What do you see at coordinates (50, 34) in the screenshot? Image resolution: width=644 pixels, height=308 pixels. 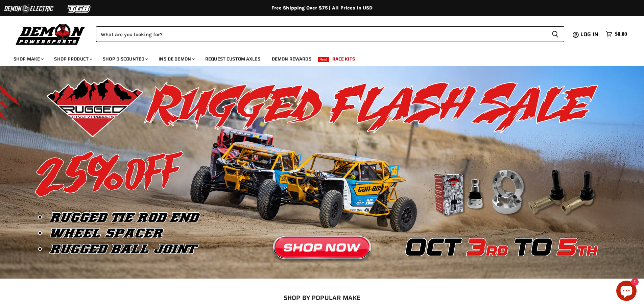 I see `img: Demon Powersports` at bounding box center [50, 34].